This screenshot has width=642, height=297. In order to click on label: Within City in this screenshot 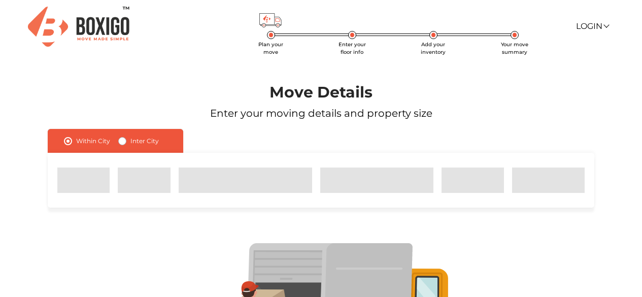, I will do `click(93, 141)`.